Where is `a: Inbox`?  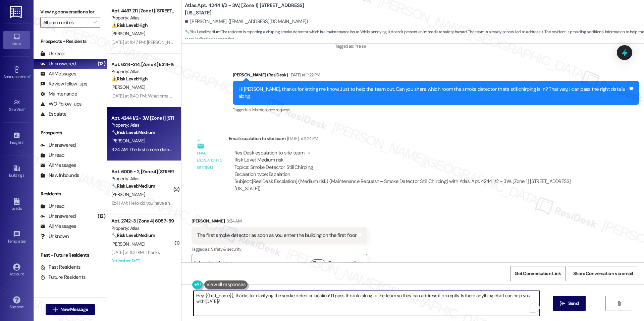 a: Inbox is located at coordinates (17, 40).